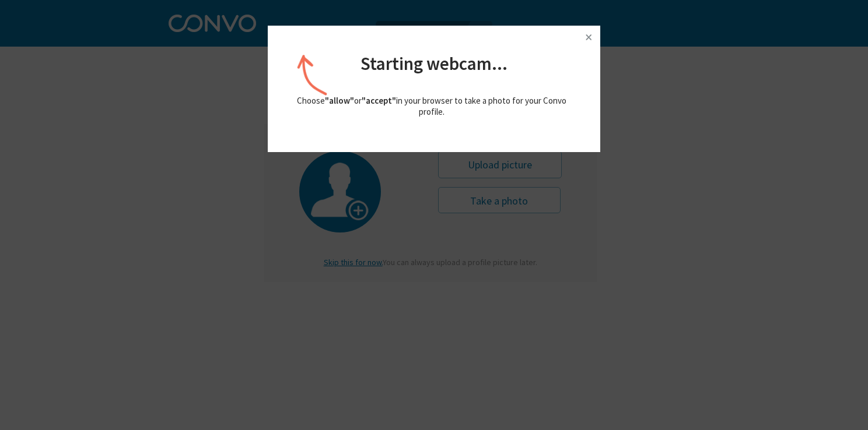 The width and height of the screenshot is (868, 430). Describe the element at coordinates (434, 60) in the screenshot. I see `div: Starting webcam...` at that location.